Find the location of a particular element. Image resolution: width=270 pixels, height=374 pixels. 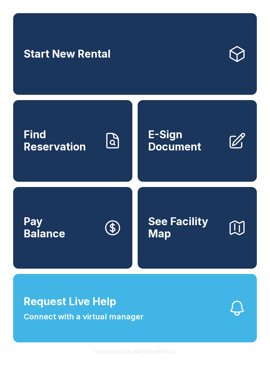

span: E-Sign Document is located at coordinates (185, 140).